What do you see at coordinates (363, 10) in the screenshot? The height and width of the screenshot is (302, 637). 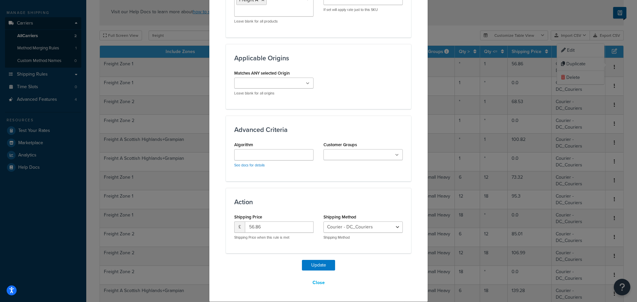 I see `p: If set will apply rate just to this SKU` at bounding box center [363, 10].